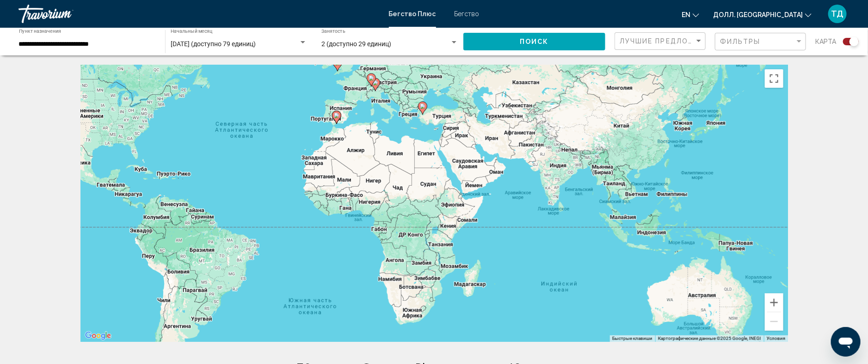  Describe the element at coordinates (686, 14) in the screenshot. I see `ya-tr-span: en` at that location.